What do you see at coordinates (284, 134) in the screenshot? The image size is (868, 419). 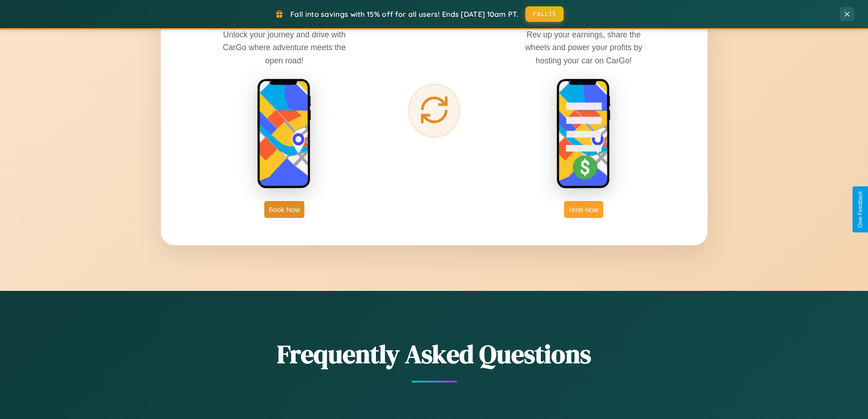 I see `img: rent phone` at bounding box center [284, 134].